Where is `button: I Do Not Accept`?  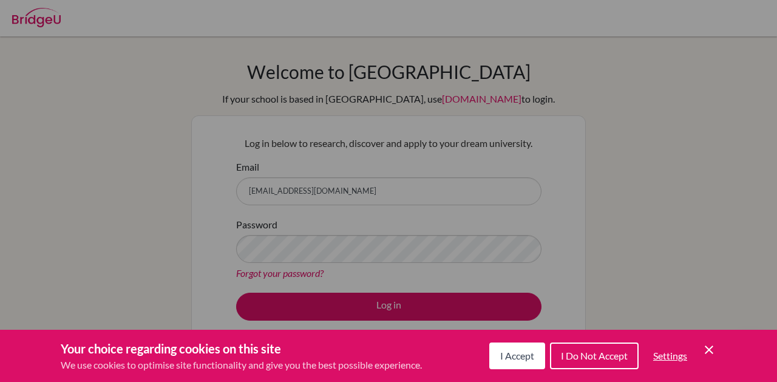 button: I Do Not Accept is located at coordinates (595, 356).